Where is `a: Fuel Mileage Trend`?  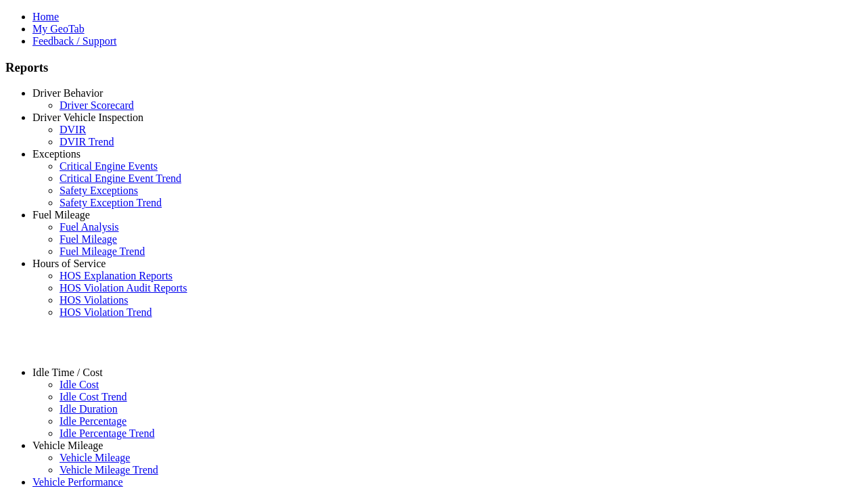
a: Fuel Mileage Trend is located at coordinates (102, 251).